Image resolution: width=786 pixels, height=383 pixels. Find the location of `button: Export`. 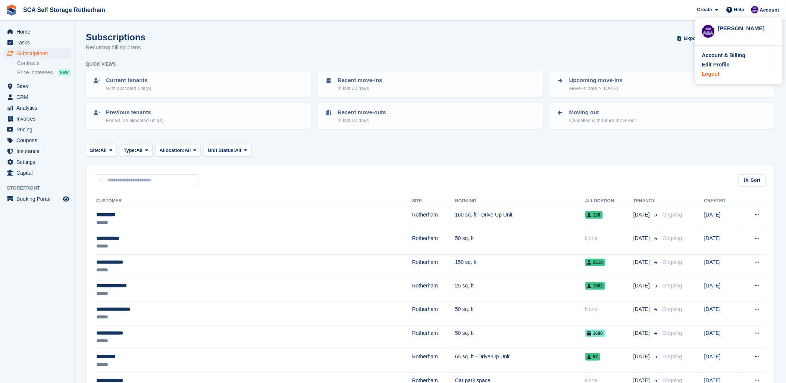

button: Export is located at coordinates (692, 38).